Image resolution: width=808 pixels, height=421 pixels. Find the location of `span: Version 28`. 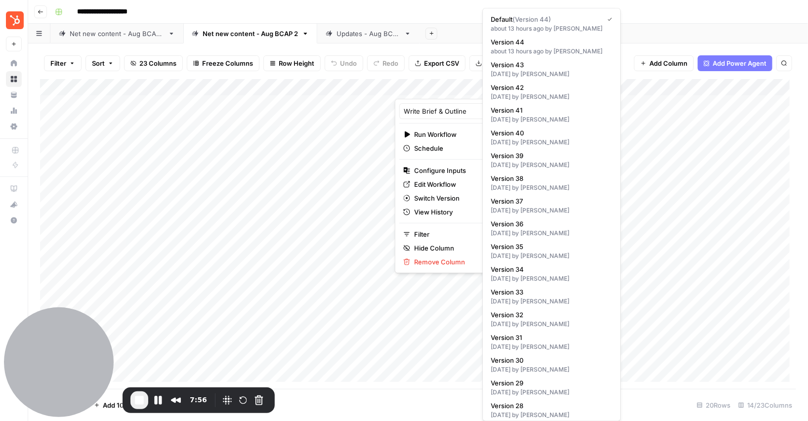

span: Version 28 is located at coordinates (549, 406).